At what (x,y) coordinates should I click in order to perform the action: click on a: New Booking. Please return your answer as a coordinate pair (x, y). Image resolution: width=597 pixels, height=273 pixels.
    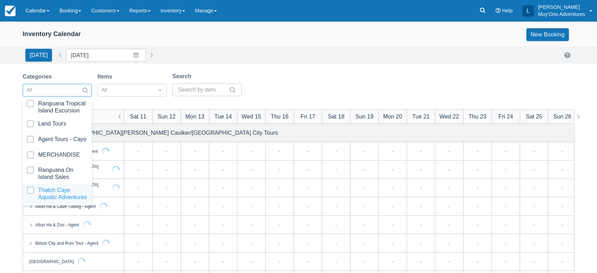
    Looking at the image, I should click on (548, 35).